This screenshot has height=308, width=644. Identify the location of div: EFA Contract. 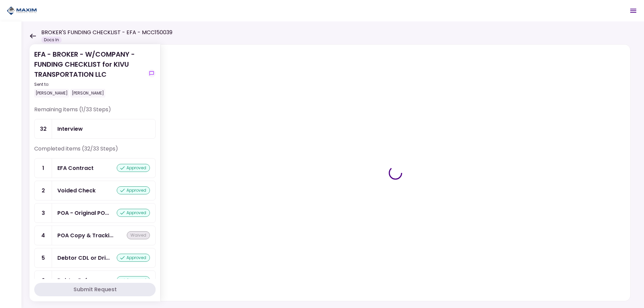
(75, 168).